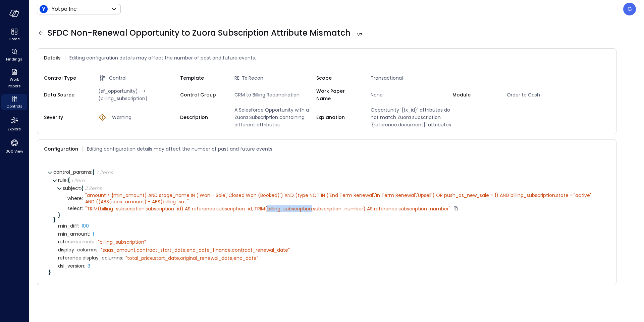  Describe the element at coordinates (630, 9) in the screenshot. I see `p: G` at that location.